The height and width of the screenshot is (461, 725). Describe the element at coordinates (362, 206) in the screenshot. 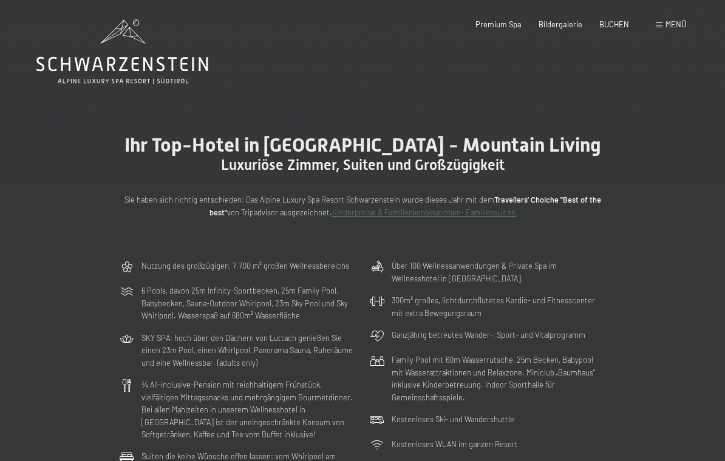

I see `p: Sie haben sich richtig entschieden: Das Alpine Luxury Spa Resort Schwarzenstein wurde dieses Jahr...` at that location.